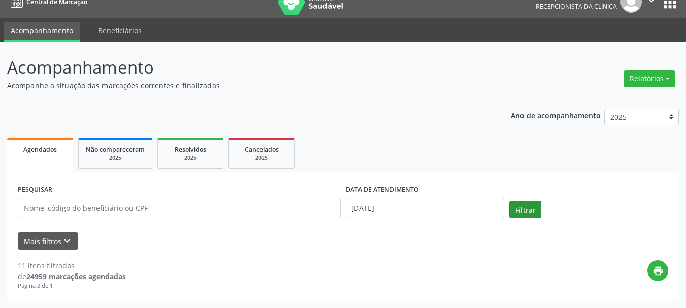 This screenshot has width=686, height=308. Describe the element at coordinates (40, 149) in the screenshot. I see `span: Agendados` at that location.